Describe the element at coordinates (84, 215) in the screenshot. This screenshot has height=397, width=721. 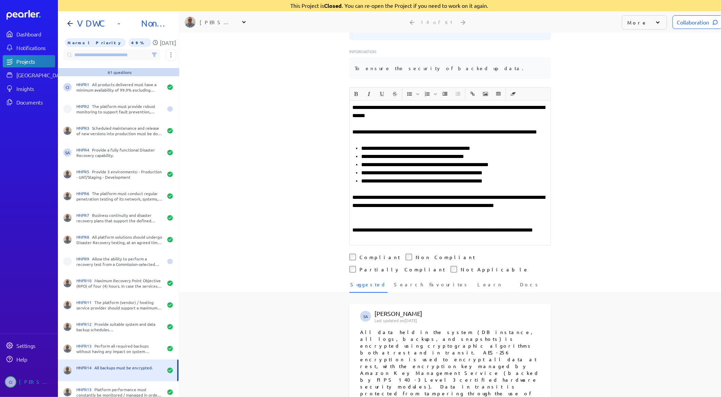
I see `span: HNFR7` at that location.